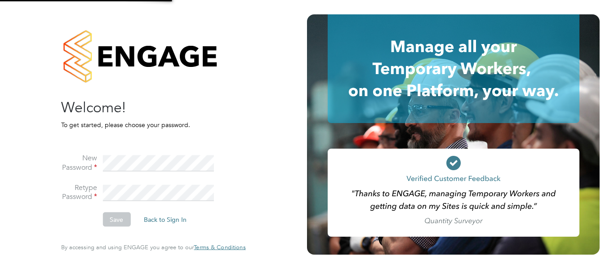  I want to click on span: By accessing and using ENGAGE you agree to our, so click(153, 247).